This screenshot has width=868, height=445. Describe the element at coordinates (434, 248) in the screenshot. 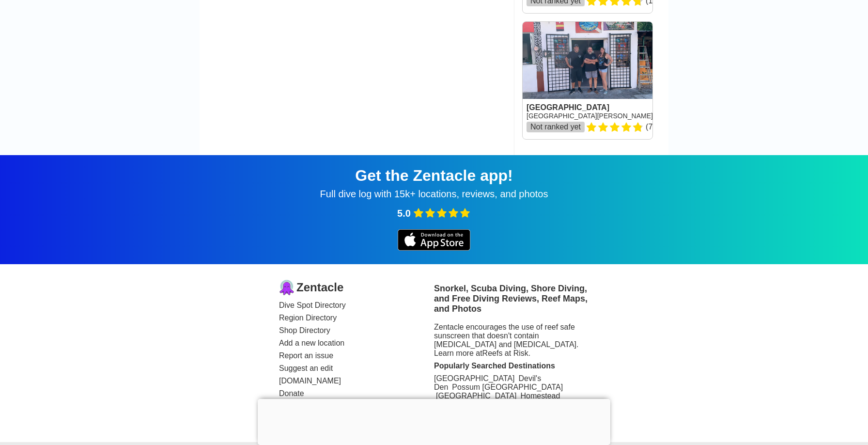

I see `a: iOS app store` at that location.